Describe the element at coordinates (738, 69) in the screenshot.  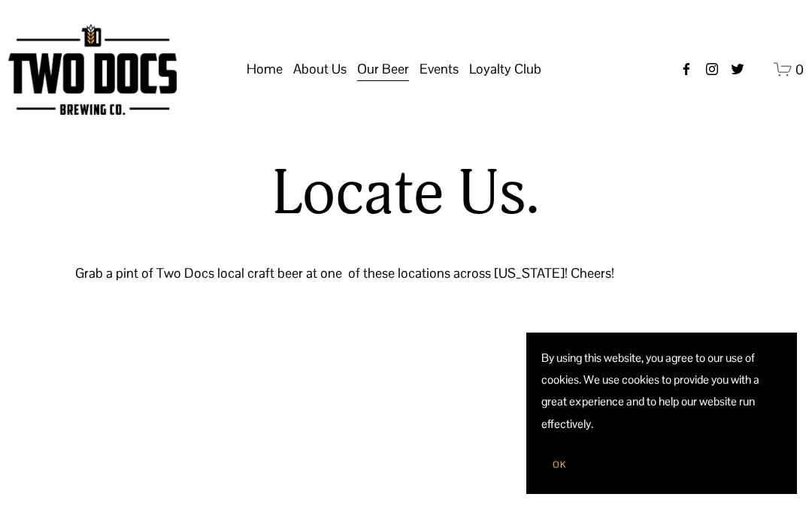
I see `a: twitter-unauth` at that location.